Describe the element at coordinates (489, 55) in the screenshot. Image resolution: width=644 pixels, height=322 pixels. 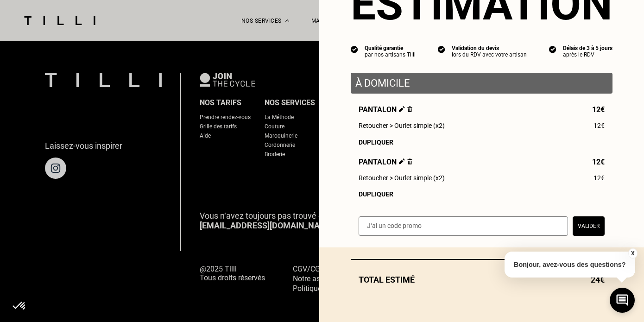
I see `div: lors du RDV avec votre artisan` at that location.